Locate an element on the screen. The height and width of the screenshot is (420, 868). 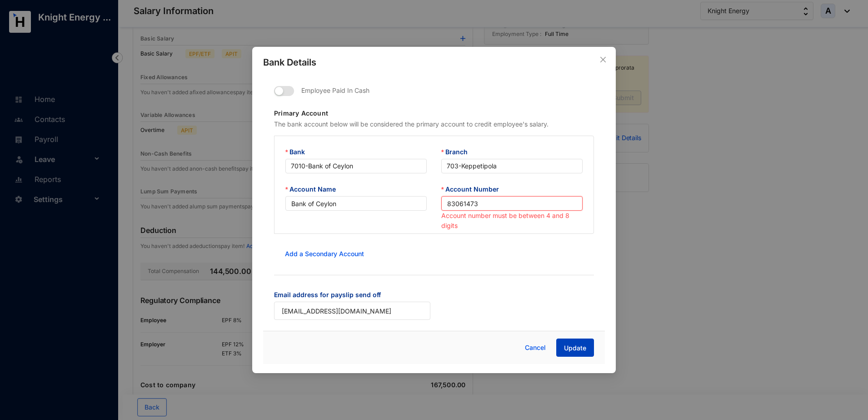
div: Account number must be between 4 and 8 digits is located at coordinates (512, 221).